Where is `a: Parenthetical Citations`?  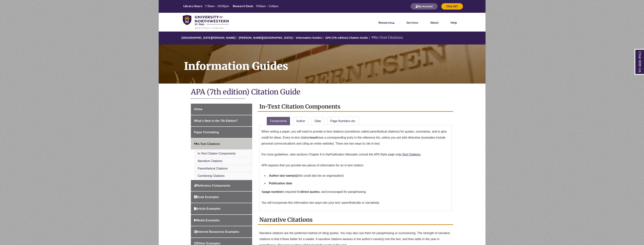
a: Parenthetical Citations is located at coordinates (213, 168).